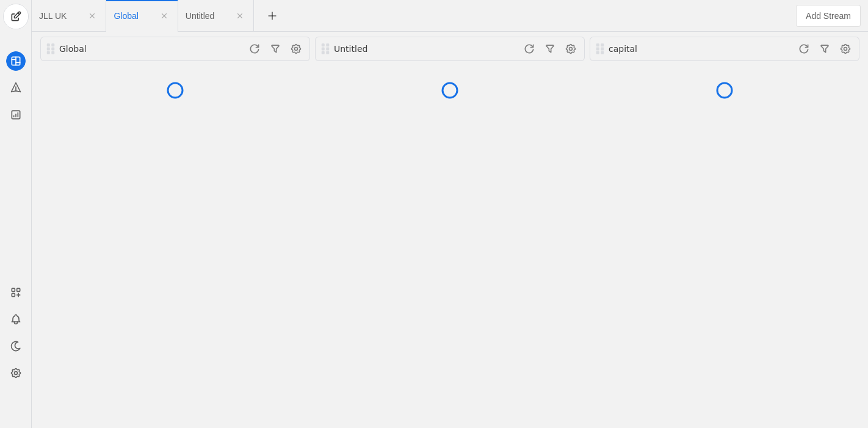 The width and height of the screenshot is (868, 428). Describe the element at coordinates (272, 15) in the screenshot. I see `app-icon-button: New Tab` at that location.